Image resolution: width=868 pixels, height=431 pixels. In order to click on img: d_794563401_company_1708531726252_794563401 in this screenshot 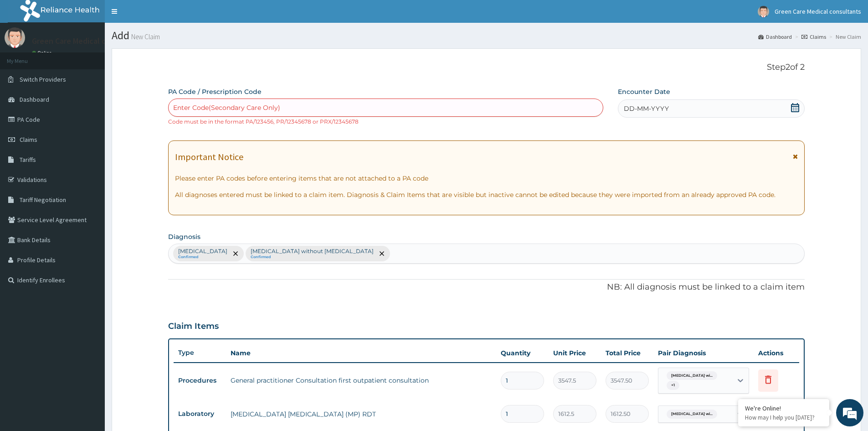, I will do `click(27, 57)`.